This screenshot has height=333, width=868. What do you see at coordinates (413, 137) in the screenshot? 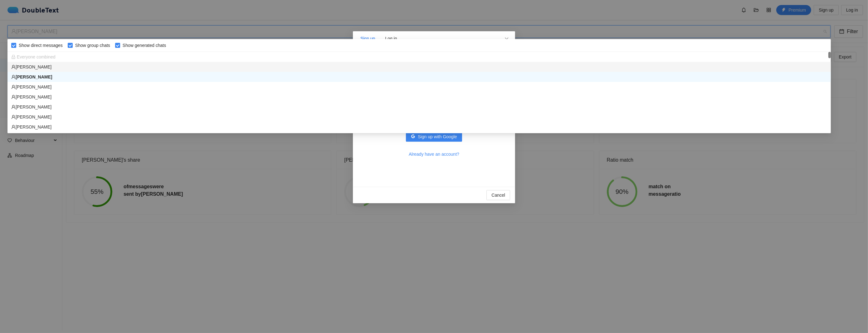
I see `span: google` at bounding box center [413, 137].